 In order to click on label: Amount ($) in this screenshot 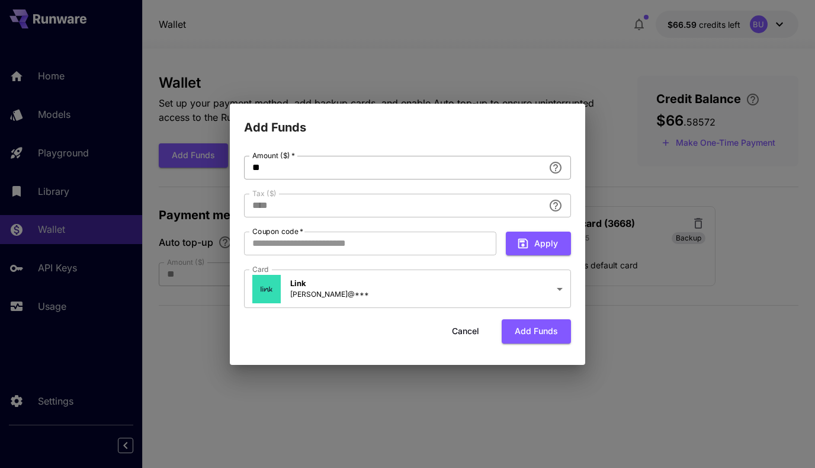, I will do `click(274, 155)`.